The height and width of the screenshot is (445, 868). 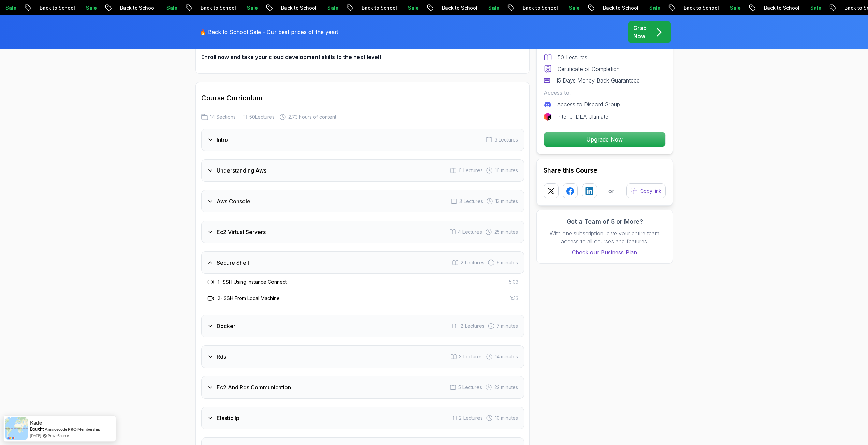 I want to click on span: 6 Lectures, so click(x=471, y=171).